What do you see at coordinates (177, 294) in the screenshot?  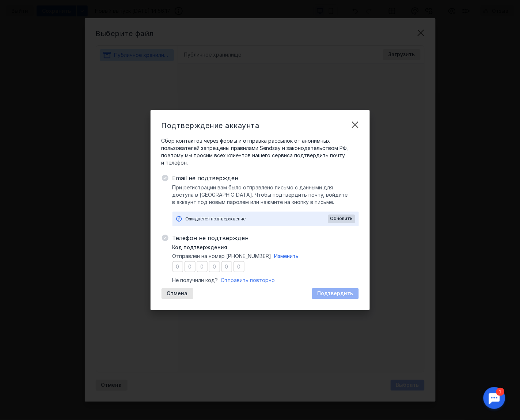 I see `span: Отмена` at bounding box center [177, 294].